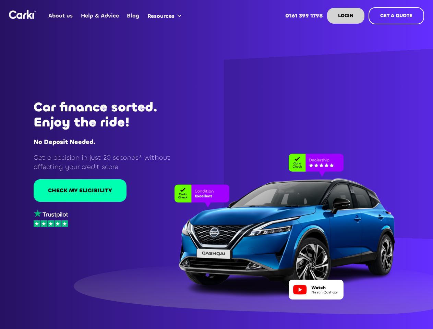 This screenshot has height=329, width=433. I want to click on a: GET A QUOTE, so click(396, 16).